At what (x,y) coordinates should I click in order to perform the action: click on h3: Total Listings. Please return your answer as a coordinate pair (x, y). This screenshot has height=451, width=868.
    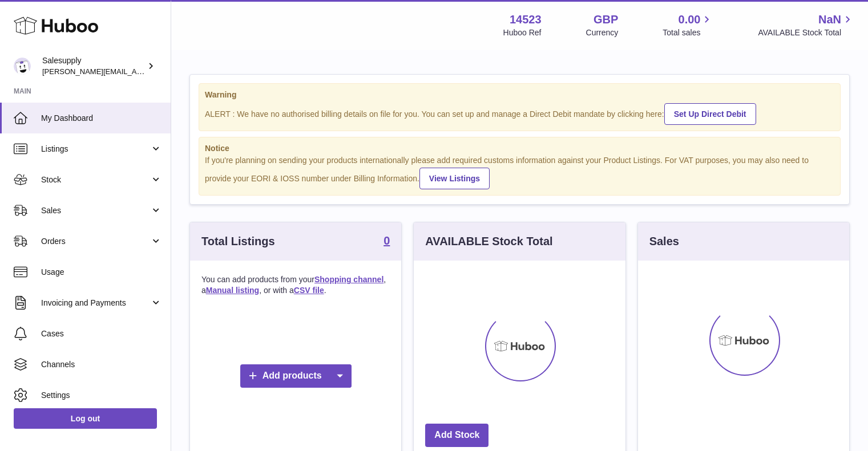
    Looking at the image, I should click on (238, 242).